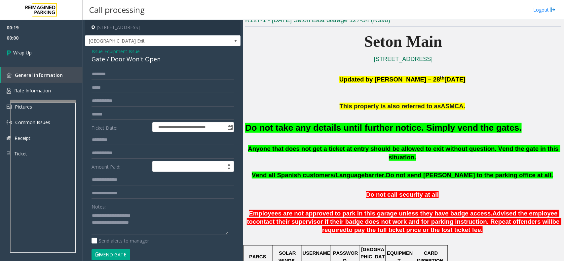  I want to click on label: Send alerts to manager, so click(120, 241).